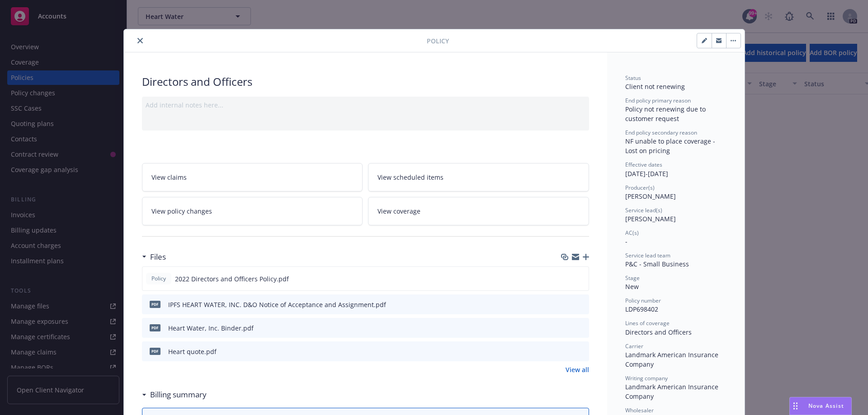 This screenshot has width=868, height=415. What do you see at coordinates (795, 406) in the screenshot?
I see `div: Drag to move` at bounding box center [795, 406].